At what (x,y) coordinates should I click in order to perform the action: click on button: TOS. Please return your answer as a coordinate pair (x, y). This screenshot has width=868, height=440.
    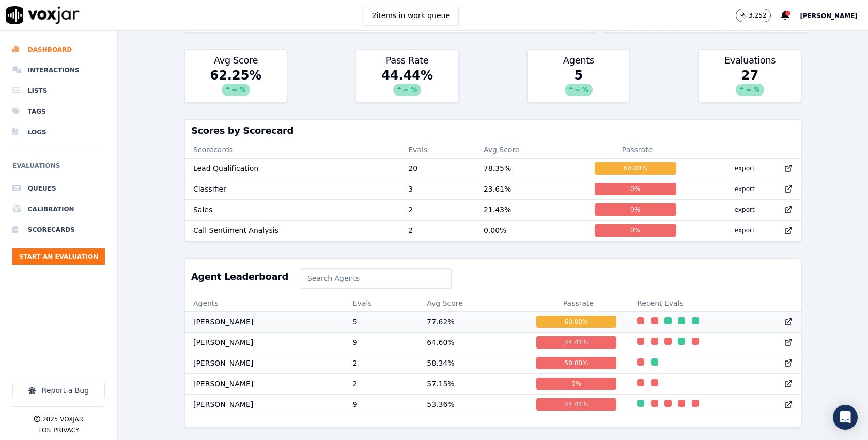
    Looking at the image, I should click on (45, 430).